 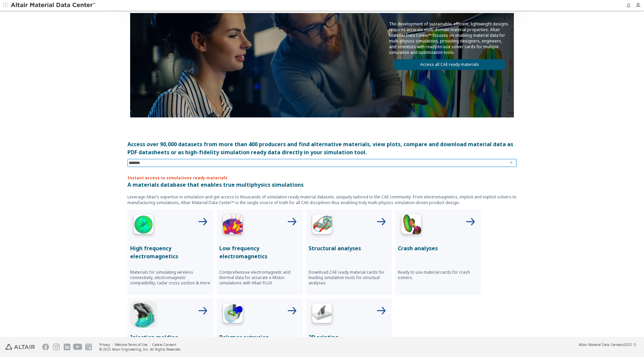 What do you see at coordinates (170, 278) in the screenshot?
I see `p: Materials for simulating wireless connectivity, electromagnetic compatibility, radar cross sectio...` at bounding box center [170, 278].